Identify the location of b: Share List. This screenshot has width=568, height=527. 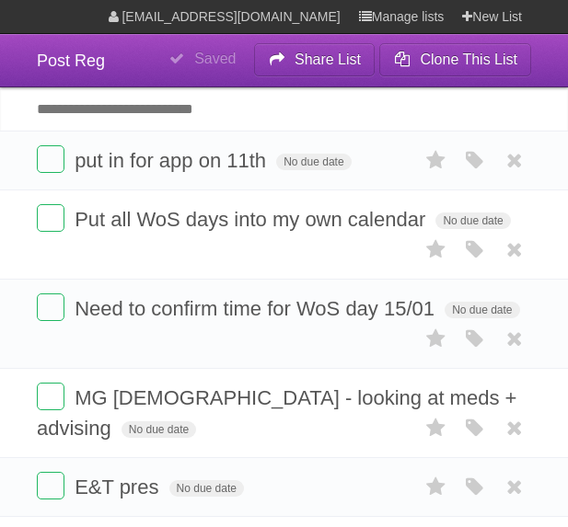
(327, 59).